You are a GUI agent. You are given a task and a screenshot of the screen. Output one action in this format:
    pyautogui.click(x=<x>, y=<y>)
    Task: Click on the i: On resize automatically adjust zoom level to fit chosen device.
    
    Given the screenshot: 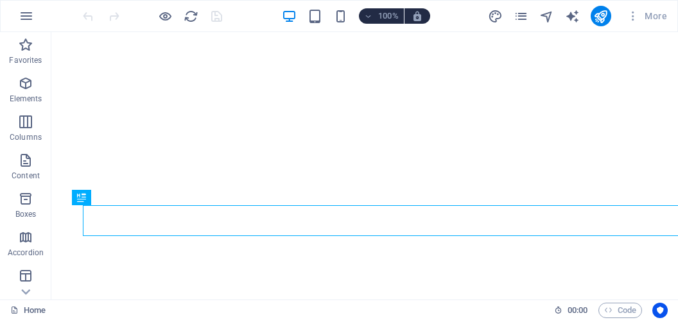 What is the action you would take?
    pyautogui.click(x=417, y=16)
    